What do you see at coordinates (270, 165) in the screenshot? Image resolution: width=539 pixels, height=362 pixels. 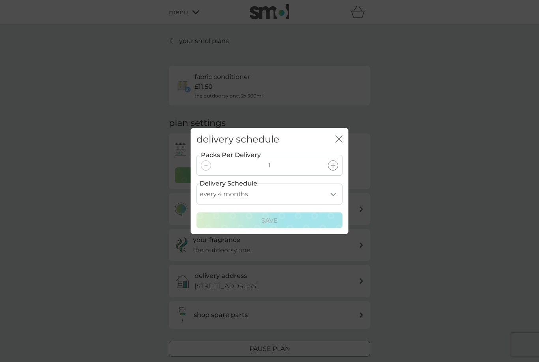 I see `p: 1` at bounding box center [270, 165].